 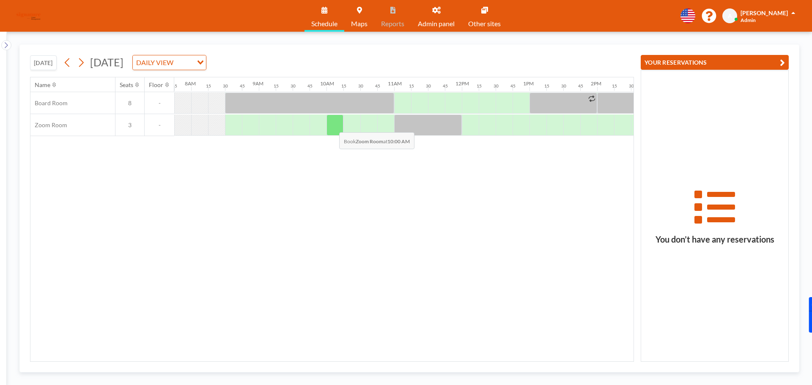 What do you see at coordinates (155, 63) in the screenshot?
I see `span: DAILY VIEW` at bounding box center [155, 63].